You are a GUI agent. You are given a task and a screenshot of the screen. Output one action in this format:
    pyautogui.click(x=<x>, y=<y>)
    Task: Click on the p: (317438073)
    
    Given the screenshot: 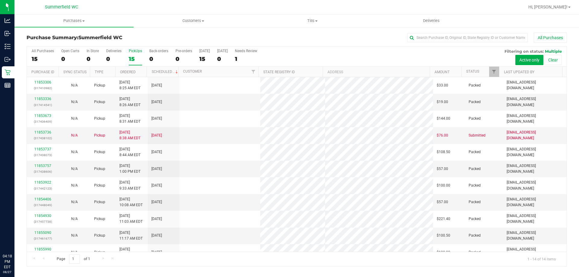 What is the action you would take?
    pyautogui.click(x=42, y=155)
    